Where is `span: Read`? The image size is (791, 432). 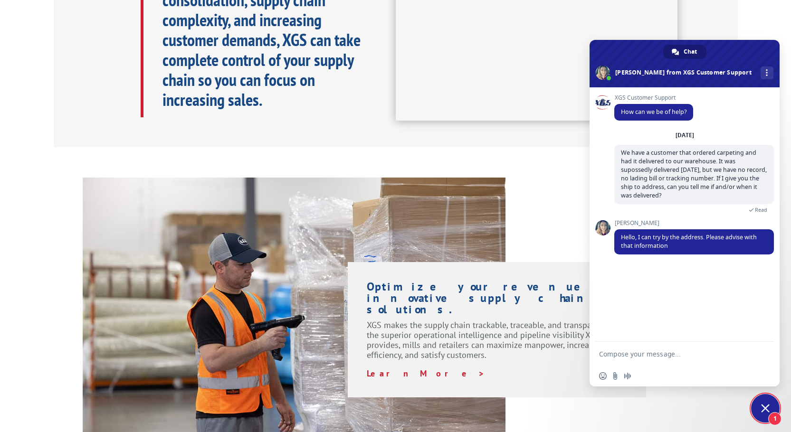 span: Read is located at coordinates (761, 210).